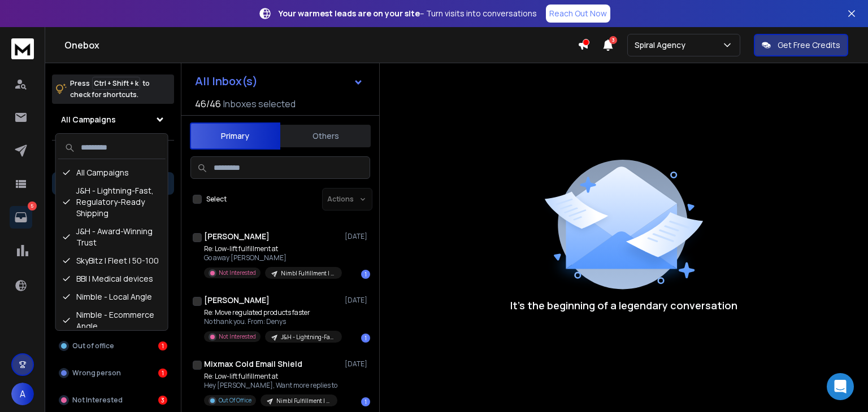 The height and width of the screenshot is (412, 868). What do you see at coordinates (23, 49) in the screenshot?
I see `img: logo` at bounding box center [23, 49].